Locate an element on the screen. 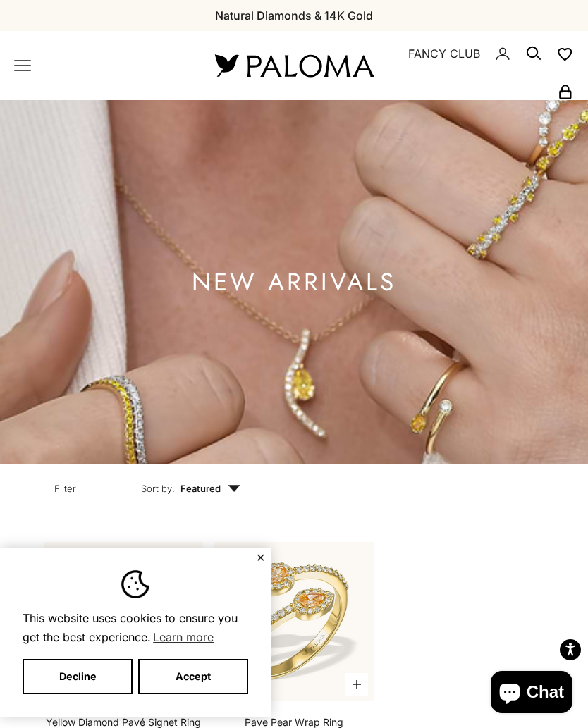 This screenshot has width=588, height=728. button: Filter is located at coordinates (65, 486).